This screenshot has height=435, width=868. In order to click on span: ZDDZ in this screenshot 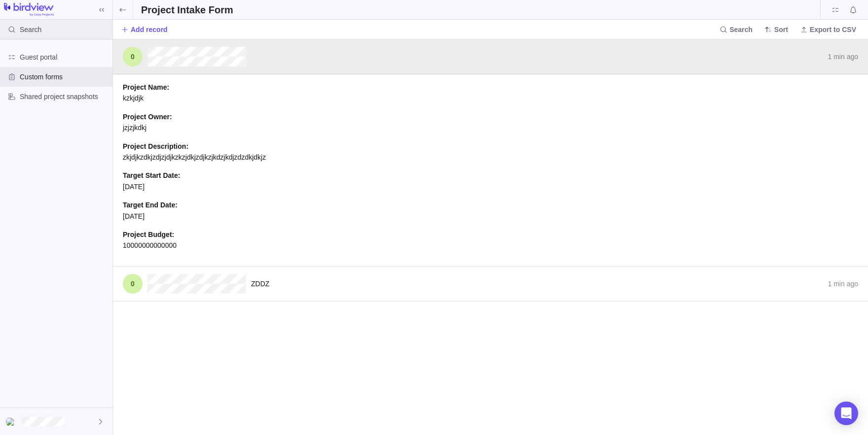, I will do `click(260, 284)`.